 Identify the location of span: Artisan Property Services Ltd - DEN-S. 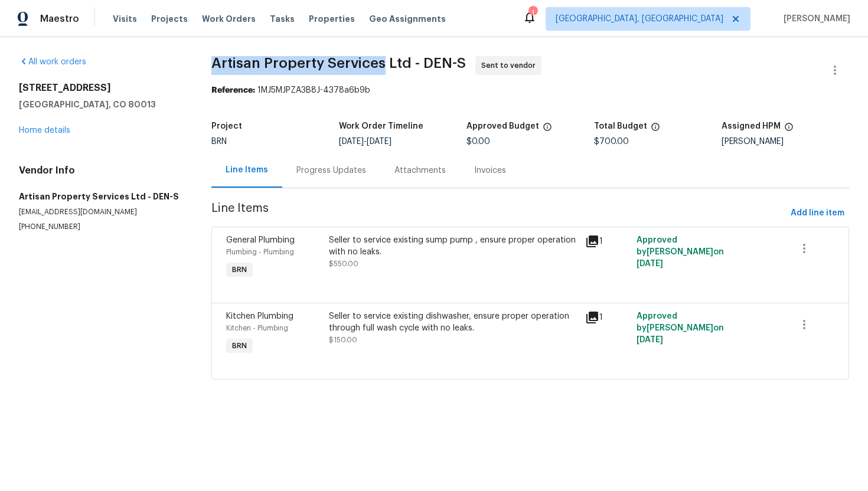
(339, 63).